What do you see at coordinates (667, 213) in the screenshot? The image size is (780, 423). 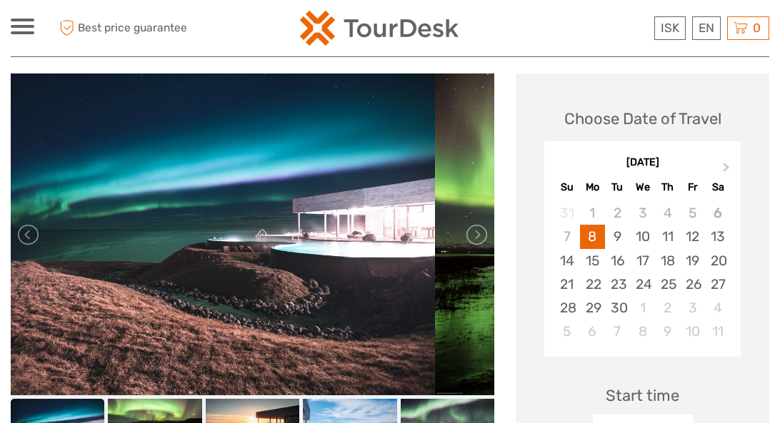 I see `div: Not available Thursday, September 4th, 2025` at bounding box center [667, 213].